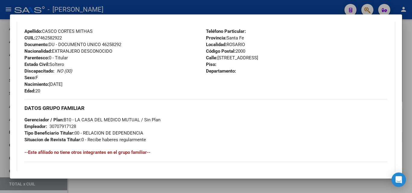 This screenshot has height=193, width=412. I want to click on strong: Estado Civil:, so click(37, 65).